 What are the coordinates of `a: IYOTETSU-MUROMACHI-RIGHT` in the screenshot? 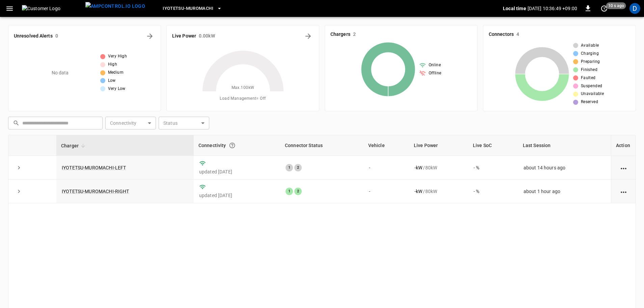 It's located at (95, 191).